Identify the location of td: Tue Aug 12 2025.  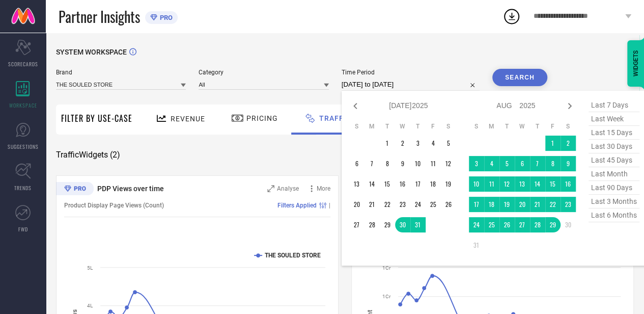
(507, 184).